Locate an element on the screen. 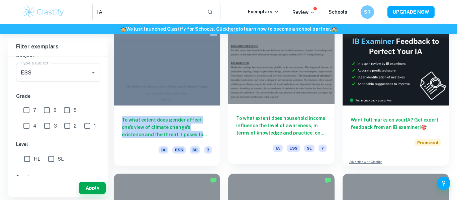 The height and width of the screenshot is (200, 457). a: Schools is located at coordinates (338, 12).